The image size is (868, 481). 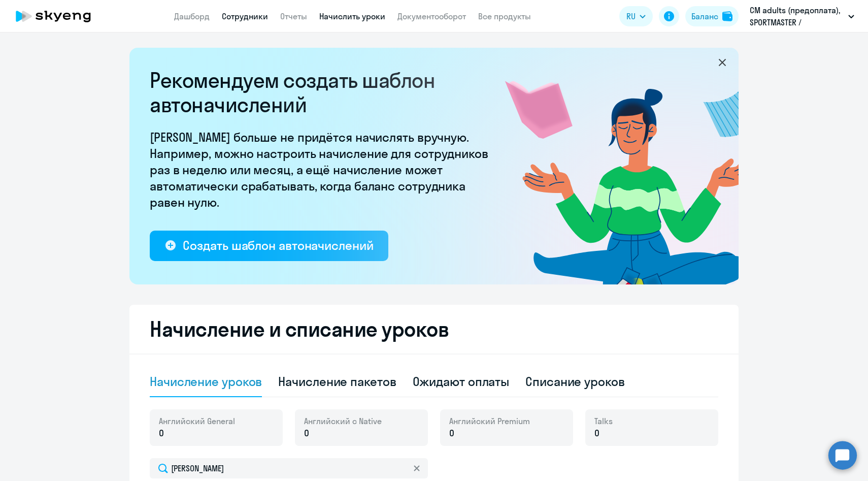 What do you see at coordinates (489, 421) in the screenshot?
I see `span: Английский Premium` at bounding box center [489, 421].